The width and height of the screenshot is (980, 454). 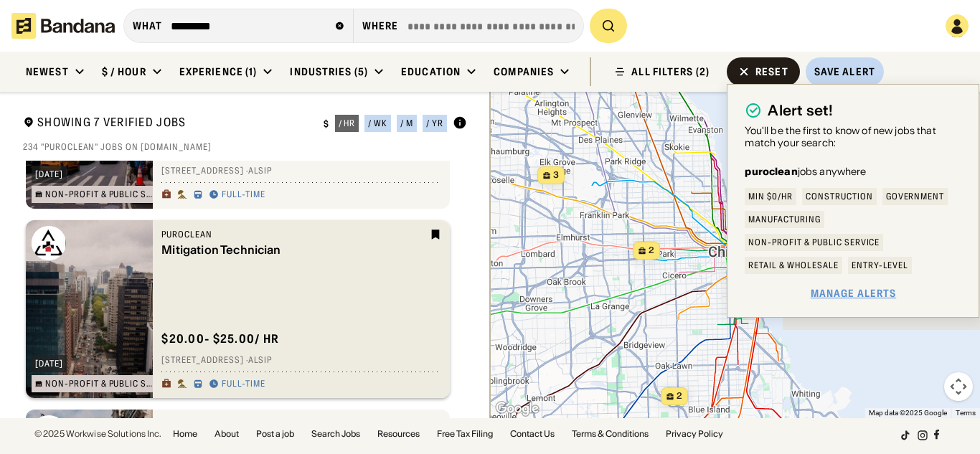 What do you see at coordinates (407, 124) in the screenshot?
I see `div: / m` at bounding box center [407, 124].